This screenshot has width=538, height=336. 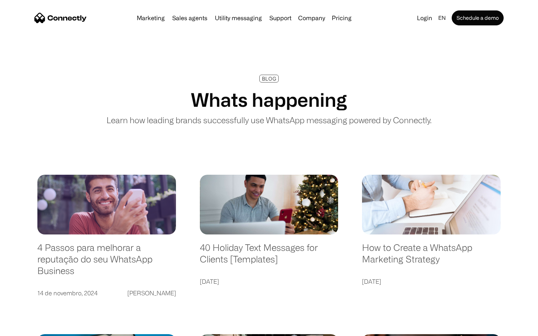 I want to click on div: 14 de novembro, 2024, so click(x=67, y=293).